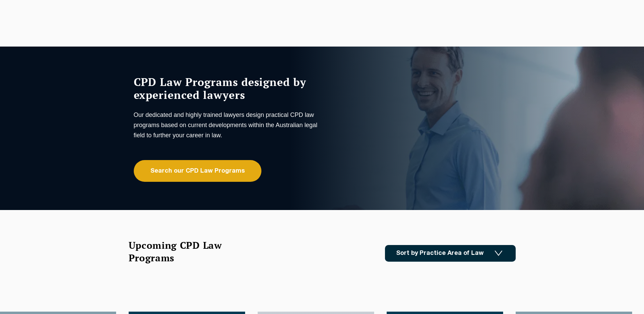  Describe the element at coordinates (227, 125) in the screenshot. I see `p: Our dedicated and highly trained lawyers design practical CPD law programs based on current devel...` at that location.